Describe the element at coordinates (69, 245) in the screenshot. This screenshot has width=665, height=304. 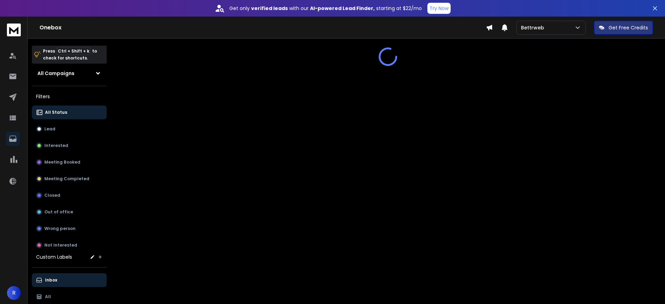
I see `button: Not Interested` at that location.